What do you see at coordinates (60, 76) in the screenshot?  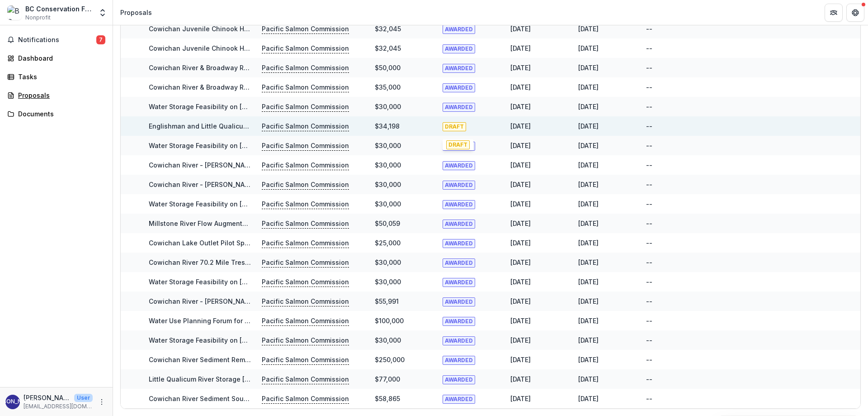 I see `div: Tasks` at bounding box center [60, 76].